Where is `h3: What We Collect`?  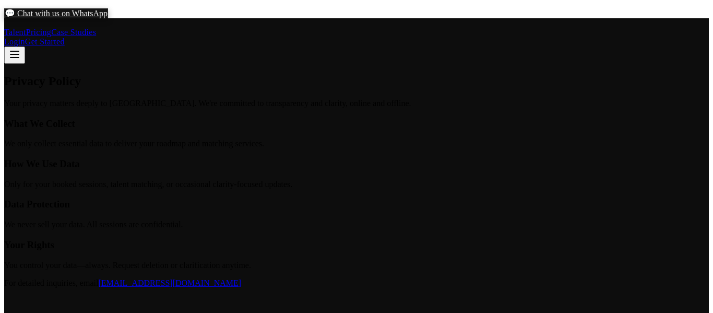 h3: What We Collect is located at coordinates (356, 124).